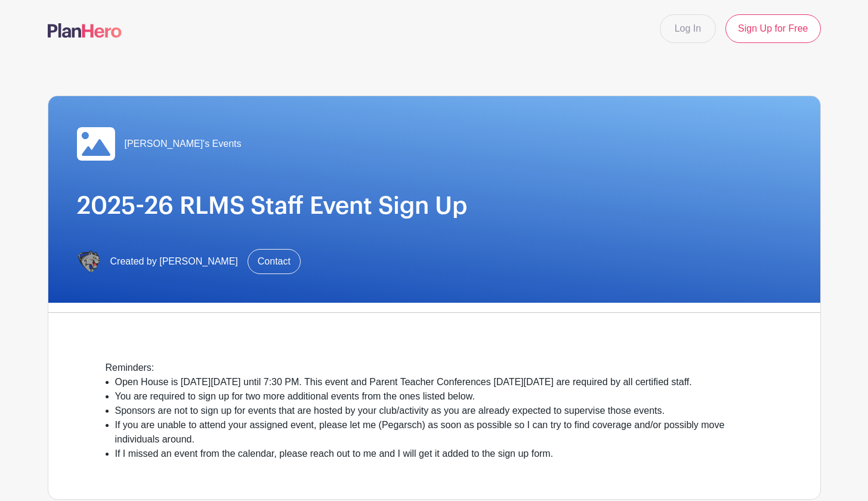 The width and height of the screenshot is (868, 501). What do you see at coordinates (85, 31) in the screenshot?
I see `img: logo-507f7623f17ff9eddc593b1ce0a138ce2505c220e1c5a4e2b4648c50719b7d32.svg` at bounding box center [85, 31].